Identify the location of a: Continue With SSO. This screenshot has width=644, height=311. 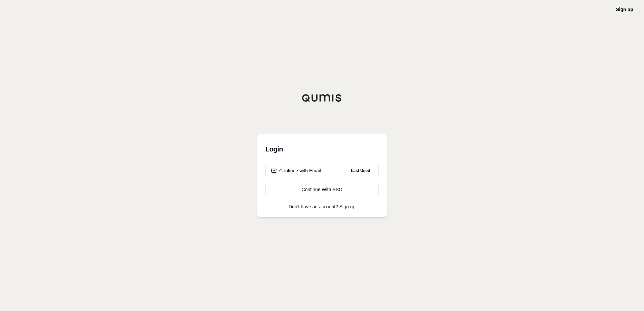
(322, 190).